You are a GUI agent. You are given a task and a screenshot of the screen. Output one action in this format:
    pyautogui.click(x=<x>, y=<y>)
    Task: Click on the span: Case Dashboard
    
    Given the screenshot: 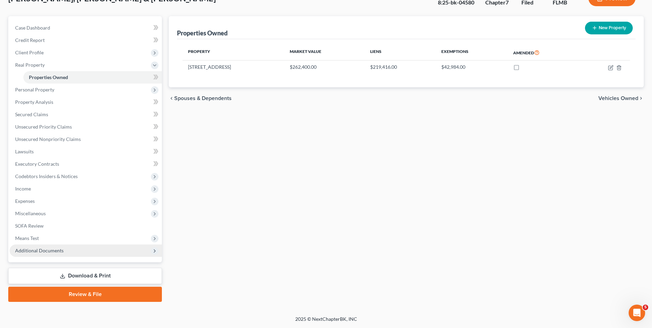 What is the action you would take?
    pyautogui.click(x=33, y=27)
    